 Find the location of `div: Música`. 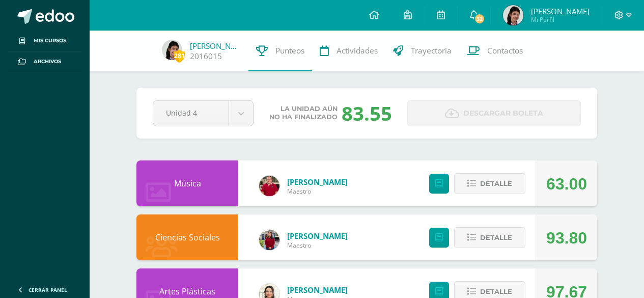

div: Música is located at coordinates (187, 183).